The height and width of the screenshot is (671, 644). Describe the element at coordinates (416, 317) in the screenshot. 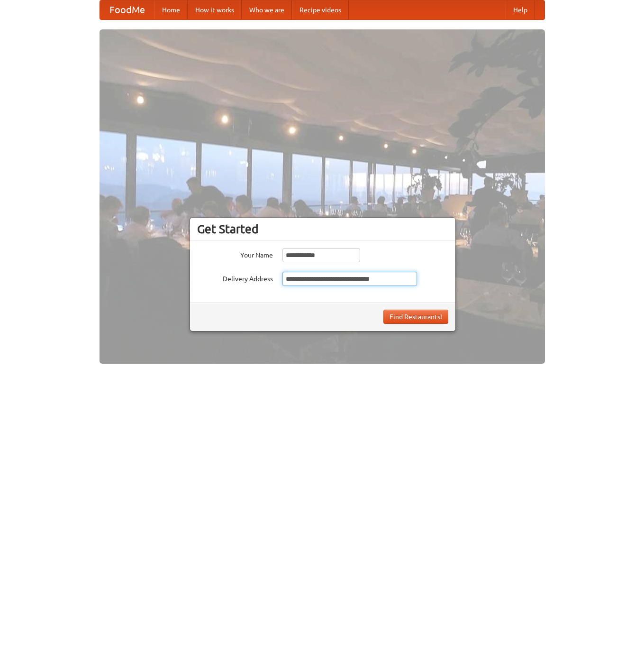

I see `button: Find Restaurants!` at that location.